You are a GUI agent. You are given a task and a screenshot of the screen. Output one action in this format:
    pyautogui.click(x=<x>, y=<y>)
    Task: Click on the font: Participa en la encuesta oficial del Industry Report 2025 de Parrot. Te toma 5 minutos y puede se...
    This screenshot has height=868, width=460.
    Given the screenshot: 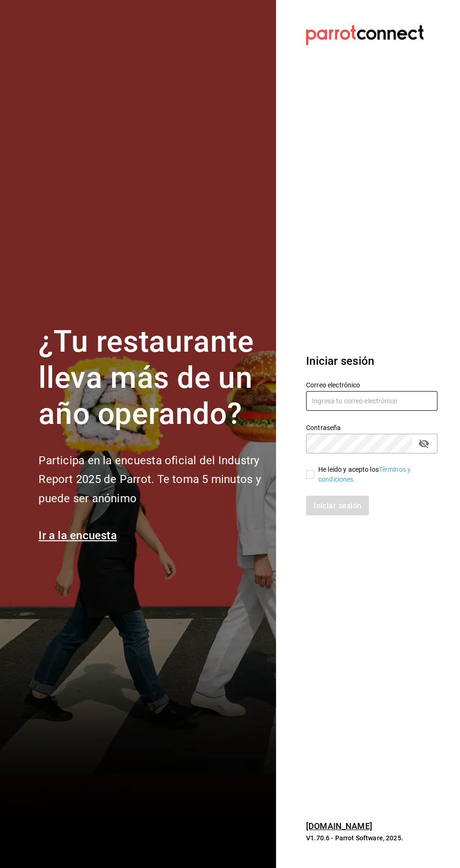 What is the action you would take?
    pyautogui.click(x=149, y=480)
    